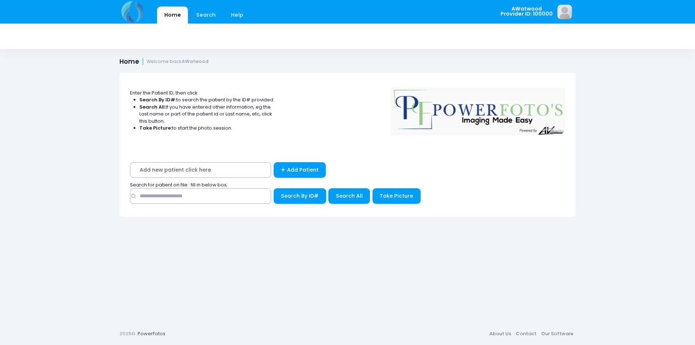 This screenshot has height=345, width=695. Describe the element at coordinates (557, 334) in the screenshot. I see `a: Our Software` at that location.